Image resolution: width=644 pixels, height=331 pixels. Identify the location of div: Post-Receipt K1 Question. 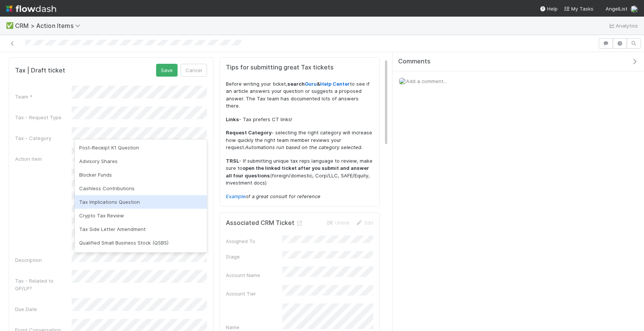
(141, 148).